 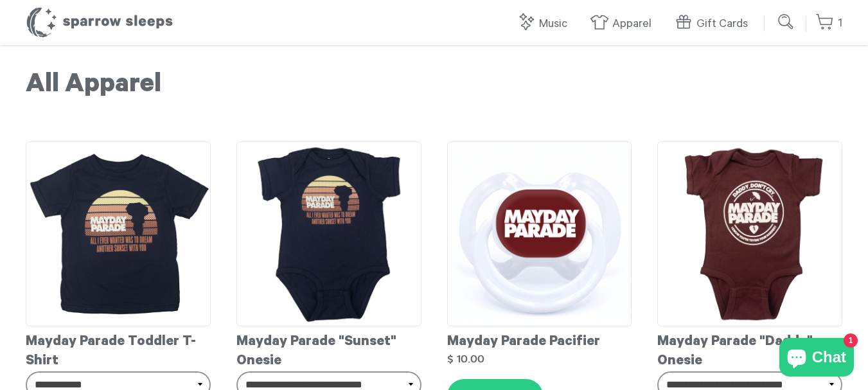 I want to click on div: Mayday Parade Pacifier, so click(x=540, y=339).